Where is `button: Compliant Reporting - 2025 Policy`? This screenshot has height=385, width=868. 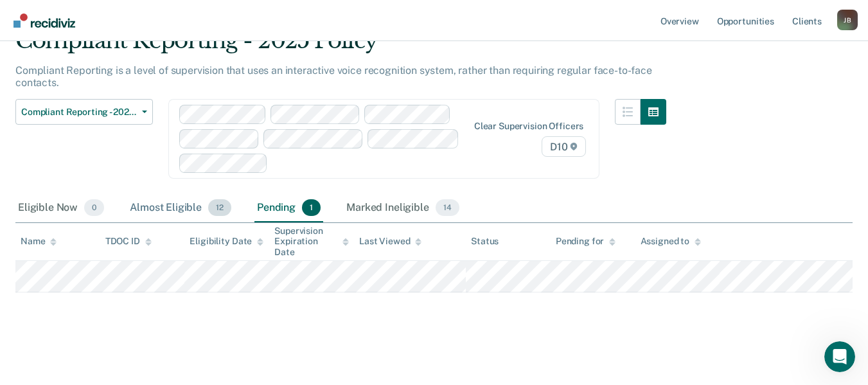 button: Compliant Reporting - 2025 Policy is located at coordinates (84, 112).